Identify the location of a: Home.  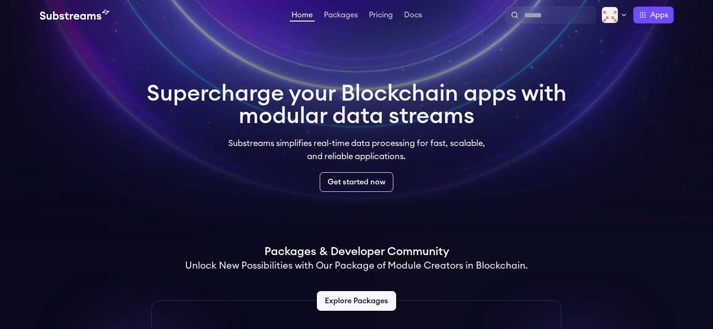
(302, 16).